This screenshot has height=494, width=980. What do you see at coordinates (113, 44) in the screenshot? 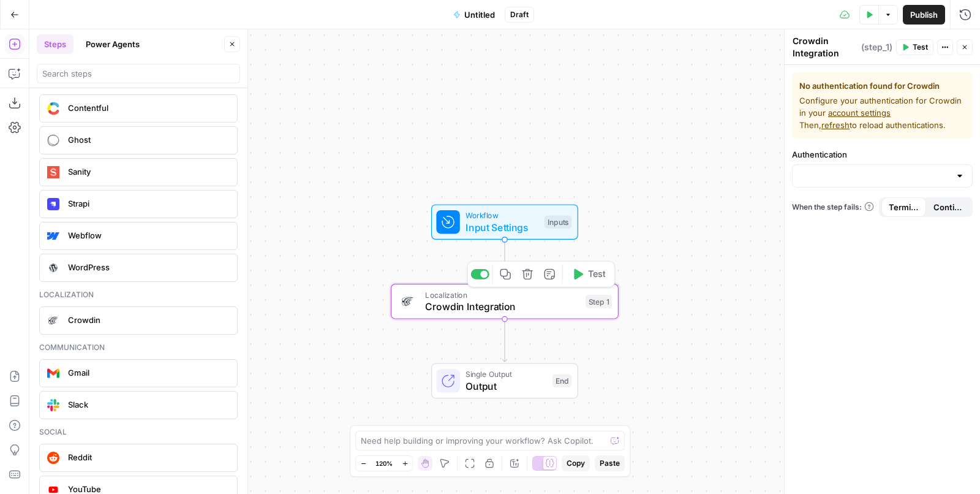
I see `button: Power Agents` at bounding box center [113, 44].